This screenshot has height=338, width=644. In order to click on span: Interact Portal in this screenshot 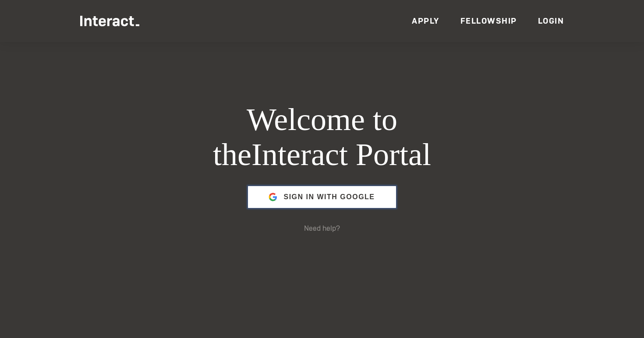, I will do `click(341, 155)`.